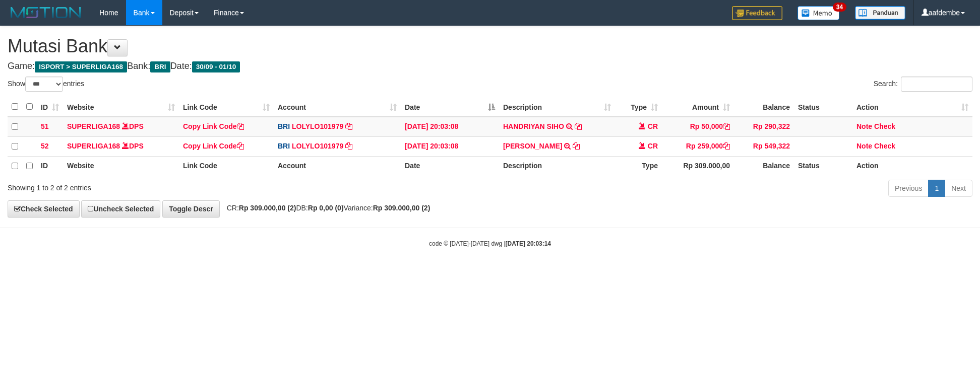  Describe the element at coordinates (45, 127) in the screenshot. I see `span: 51` at that location.